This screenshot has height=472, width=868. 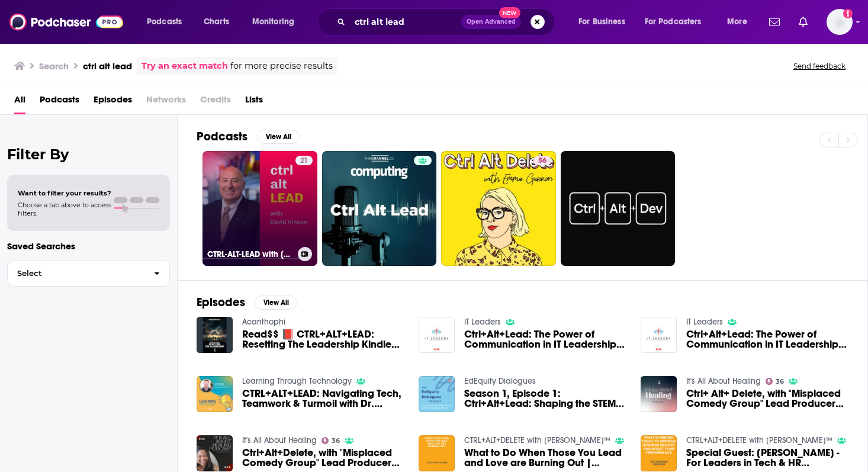 I want to click on a: Podchaser - Follow, Share and Rate Podcasts, so click(x=66, y=22).